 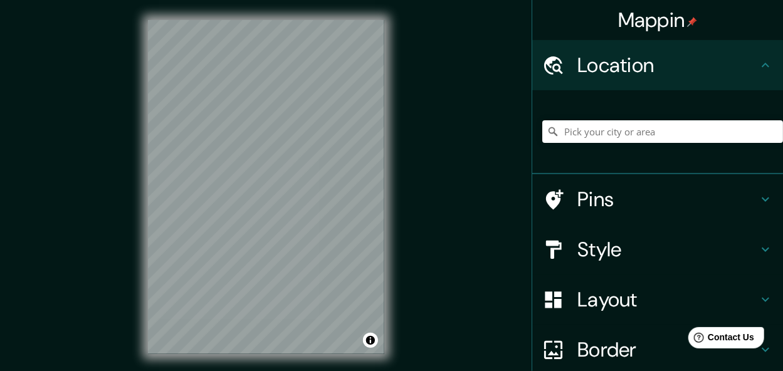 What do you see at coordinates (658, 65) in the screenshot?
I see `div: Location` at bounding box center [658, 65].